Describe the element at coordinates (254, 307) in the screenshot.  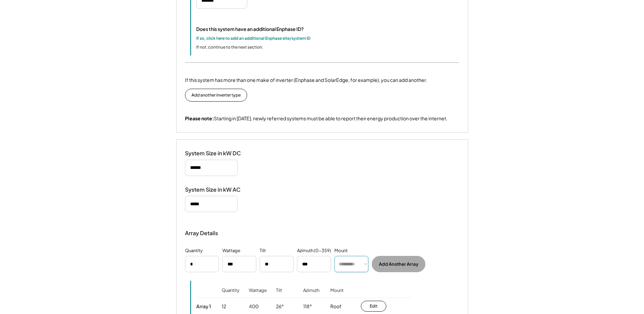
I see `div: 400` at that location.